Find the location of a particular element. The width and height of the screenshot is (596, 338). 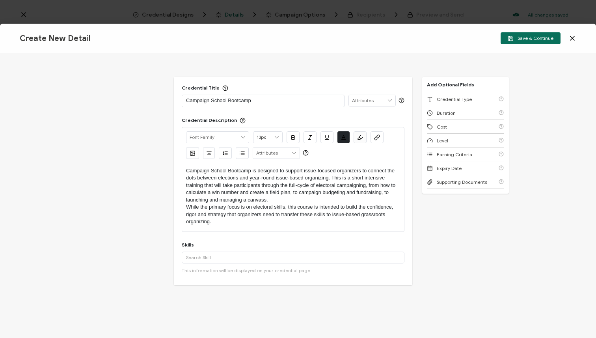

span: Expiry Date is located at coordinates (449, 168).